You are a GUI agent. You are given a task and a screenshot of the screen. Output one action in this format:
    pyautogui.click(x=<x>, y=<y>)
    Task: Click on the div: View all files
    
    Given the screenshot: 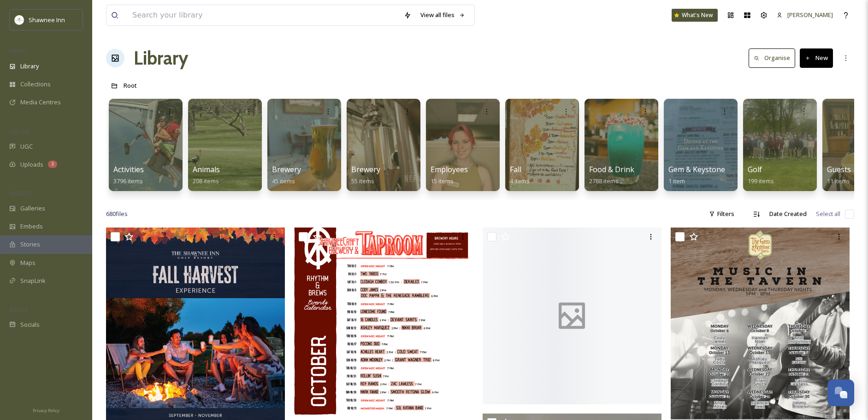 What is the action you would take?
    pyautogui.click(x=443, y=15)
    